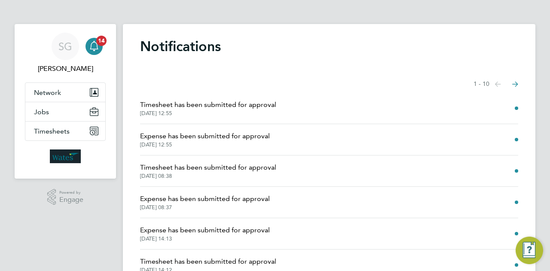 This screenshot has width=550, height=271. Describe the element at coordinates (71, 200) in the screenshot. I see `span: Engage` at that location.